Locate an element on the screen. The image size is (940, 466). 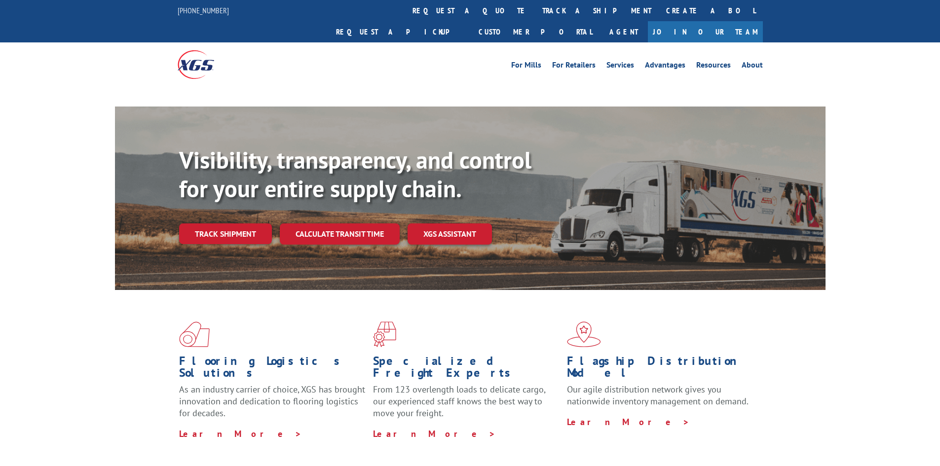
h1: Specialized Freight Experts is located at coordinates (466, 369).